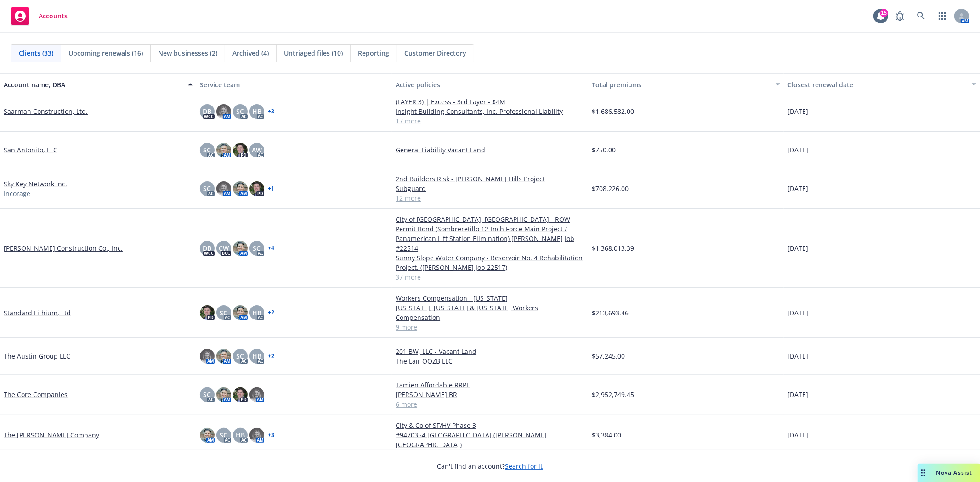 The width and height of the screenshot is (980, 482). What do you see at coordinates (490, 361) in the screenshot?
I see `a: The Lair QOZB LLC` at bounding box center [490, 361].